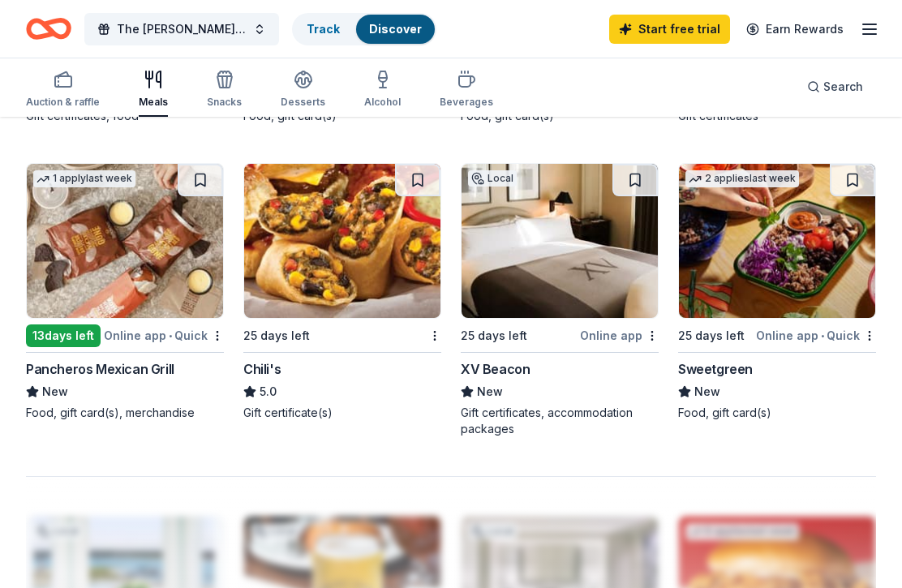  Describe the element at coordinates (743, 178) in the screenshot. I see `div: 2 applies last week` at that location.